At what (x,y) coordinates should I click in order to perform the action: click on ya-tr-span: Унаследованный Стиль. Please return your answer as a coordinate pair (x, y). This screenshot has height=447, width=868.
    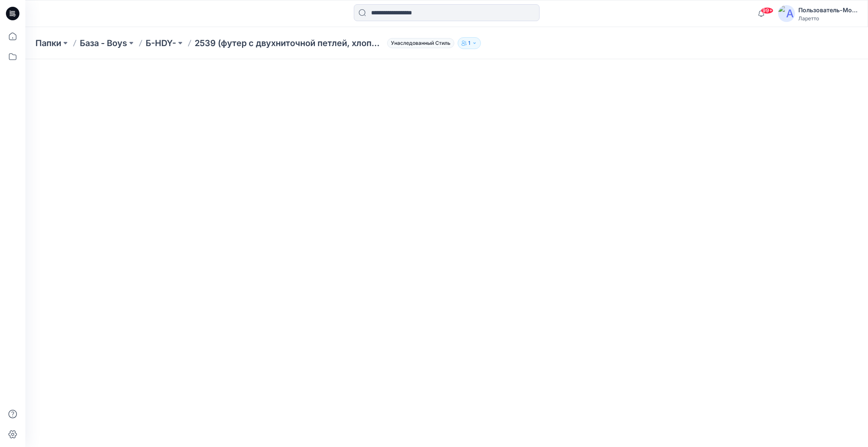
    Looking at the image, I should click on (420, 43).